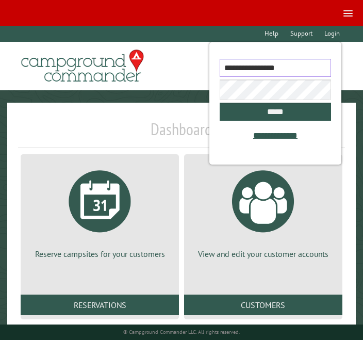  I want to click on small: © Campground Commander LLC. All rights reserved., so click(181, 332).